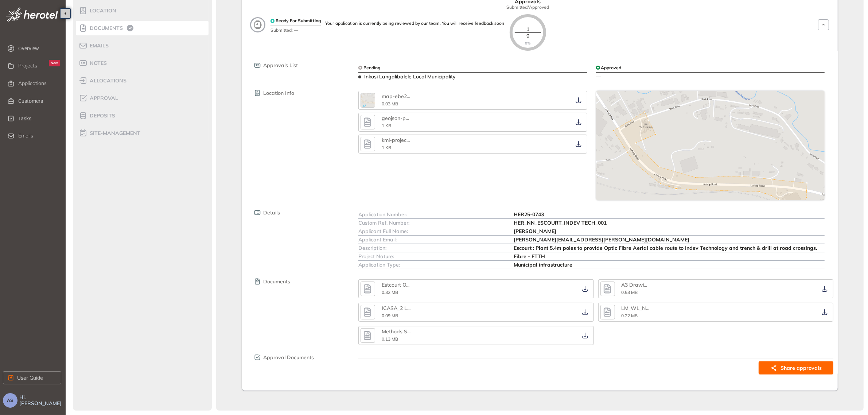 The image size is (868, 415). I want to click on div: Methods Statement for Project - Estcourt.pdf, so click(396, 332).